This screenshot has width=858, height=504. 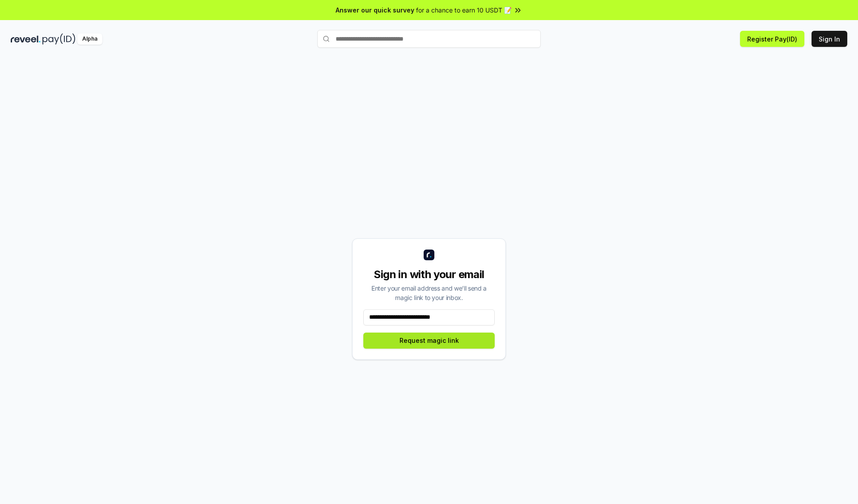 I want to click on div: Alpha, so click(x=90, y=39).